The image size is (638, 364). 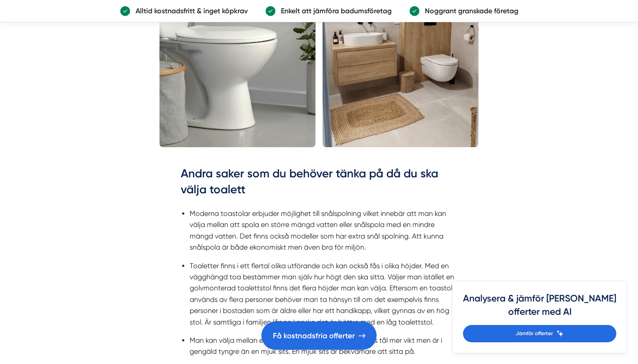 I want to click on p: Noggrant granskade företag, so click(x=469, y=11).